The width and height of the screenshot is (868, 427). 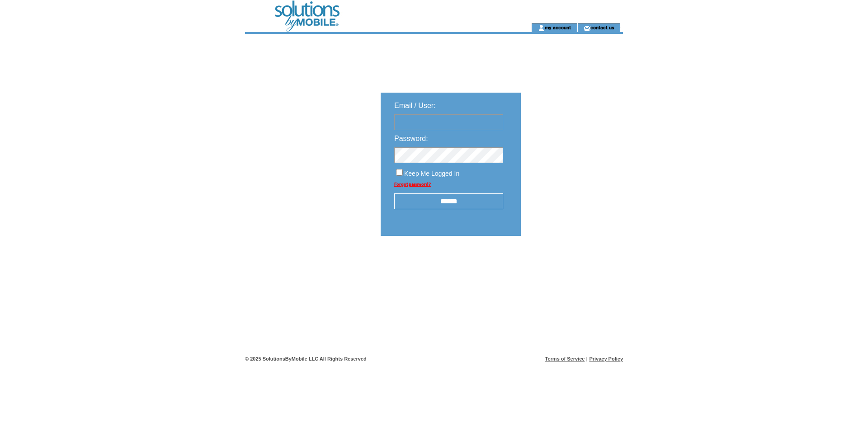 I want to click on a: Privacy Policy, so click(x=605, y=359).